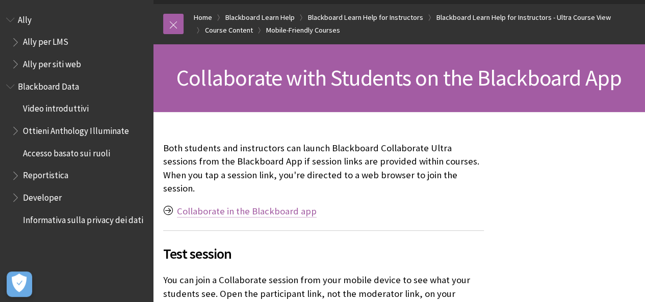 The width and height of the screenshot is (645, 302). What do you see at coordinates (19, 284) in the screenshot?
I see `button: Apri preferenze` at bounding box center [19, 284].